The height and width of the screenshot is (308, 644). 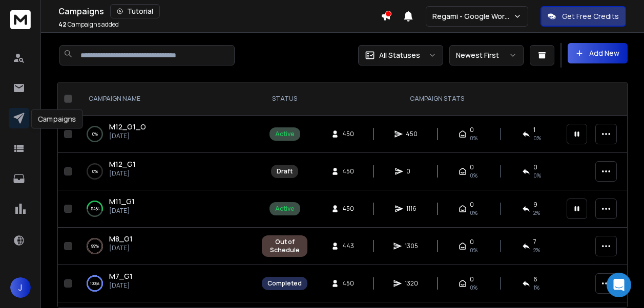 What do you see at coordinates (535, 242) in the screenshot?
I see `span: 7` at bounding box center [535, 242].